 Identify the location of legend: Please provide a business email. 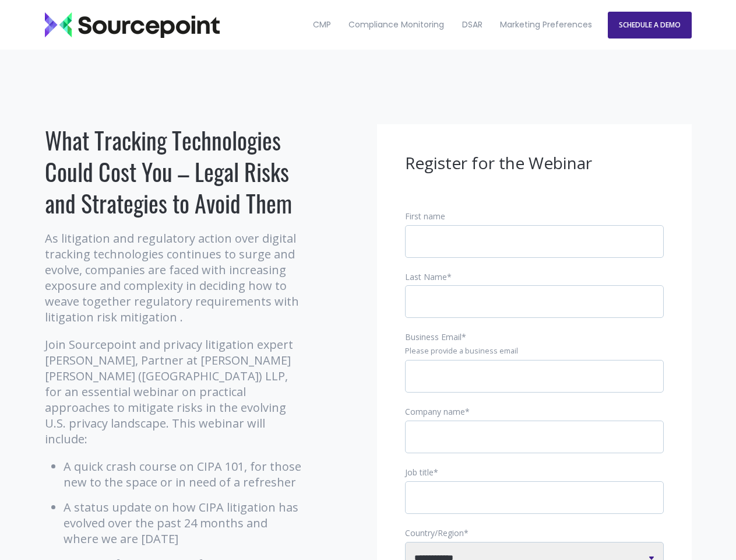
(534, 351).